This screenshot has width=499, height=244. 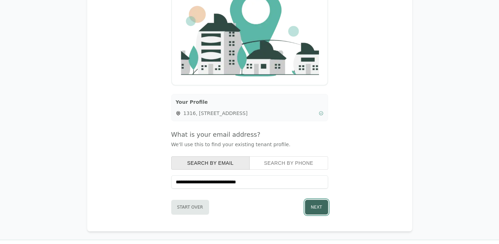 What do you see at coordinates (317, 207) in the screenshot?
I see `button: Next` at bounding box center [317, 207].